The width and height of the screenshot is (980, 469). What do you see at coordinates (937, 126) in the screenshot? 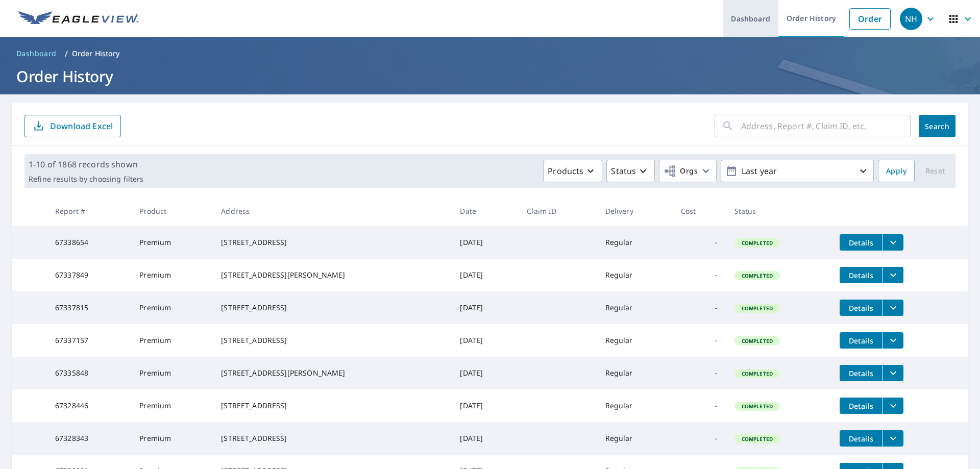
I see `button: Search` at bounding box center [937, 126].